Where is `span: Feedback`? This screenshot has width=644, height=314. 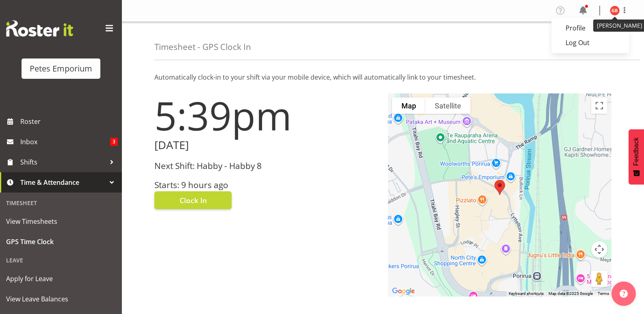
span: Feedback is located at coordinates (636, 152).